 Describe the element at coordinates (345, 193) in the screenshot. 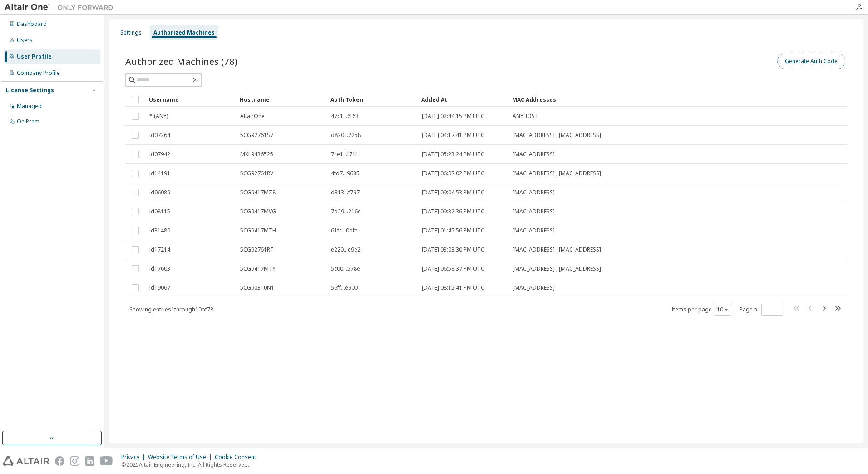

I see `span: d313...f797` at that location.